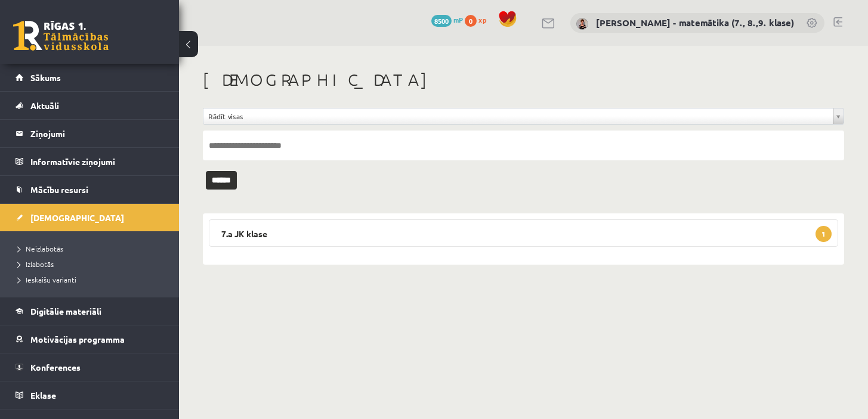 The width and height of the screenshot is (868, 419). What do you see at coordinates (479, 20) in the screenshot?
I see `a: 0 xp` at bounding box center [479, 20].